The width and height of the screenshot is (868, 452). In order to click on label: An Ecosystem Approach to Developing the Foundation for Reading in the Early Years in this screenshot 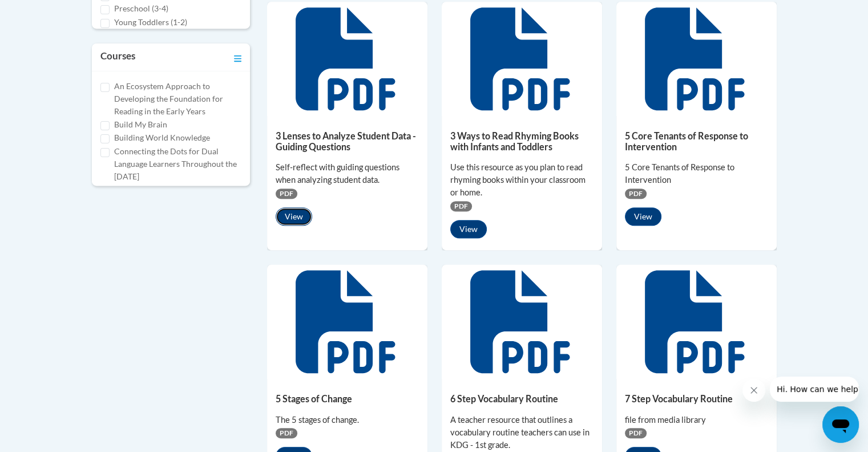, I will do `click(178, 99)`.